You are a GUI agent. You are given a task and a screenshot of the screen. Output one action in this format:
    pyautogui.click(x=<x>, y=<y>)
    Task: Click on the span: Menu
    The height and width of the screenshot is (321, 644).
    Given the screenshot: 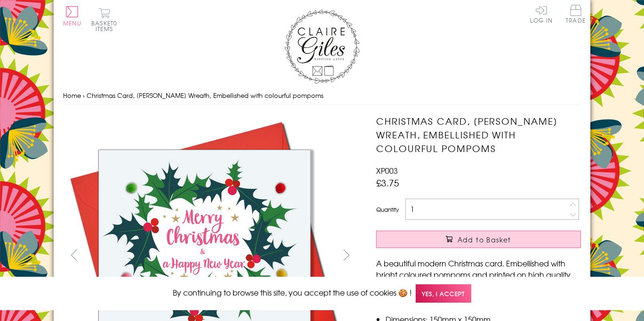 What is the action you would take?
    pyautogui.click(x=72, y=23)
    